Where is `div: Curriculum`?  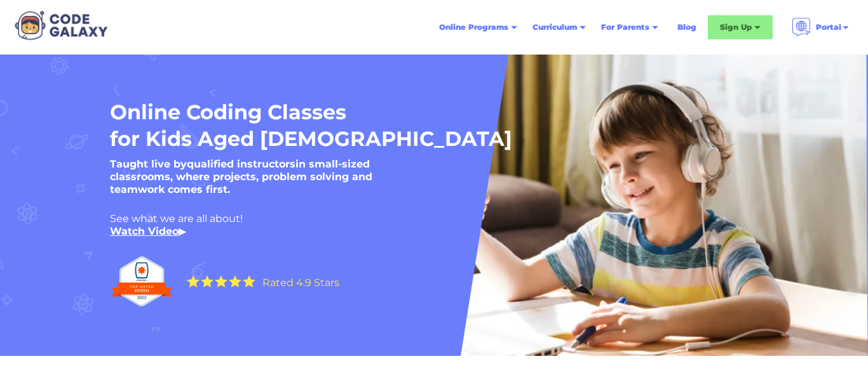 div: Curriculum is located at coordinates (554, 27).